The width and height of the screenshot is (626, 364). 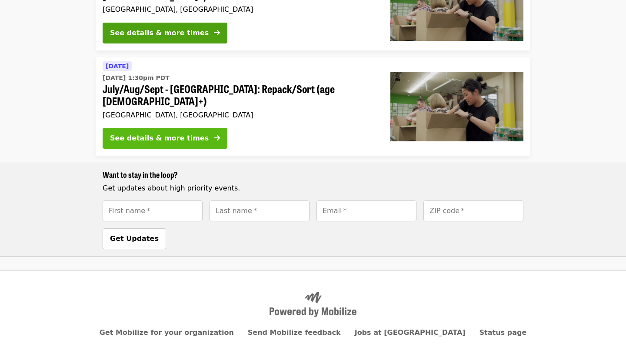 What do you see at coordinates (313, 304) in the screenshot?
I see `a: Powered by Mobilize` at bounding box center [313, 304].